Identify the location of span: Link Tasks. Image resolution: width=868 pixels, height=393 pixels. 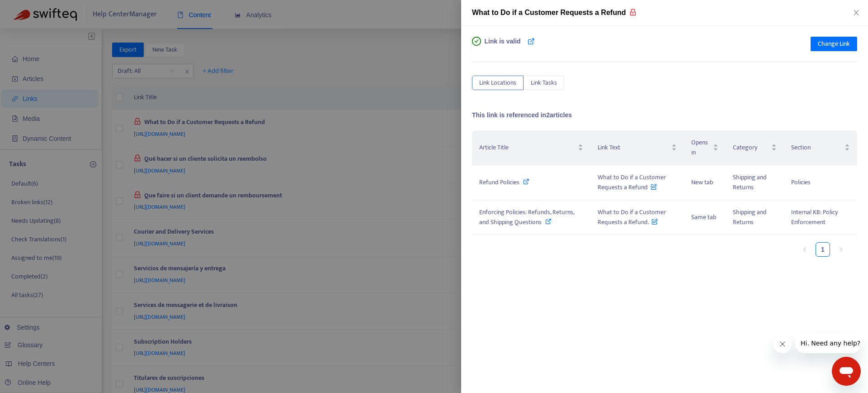
(544, 83).